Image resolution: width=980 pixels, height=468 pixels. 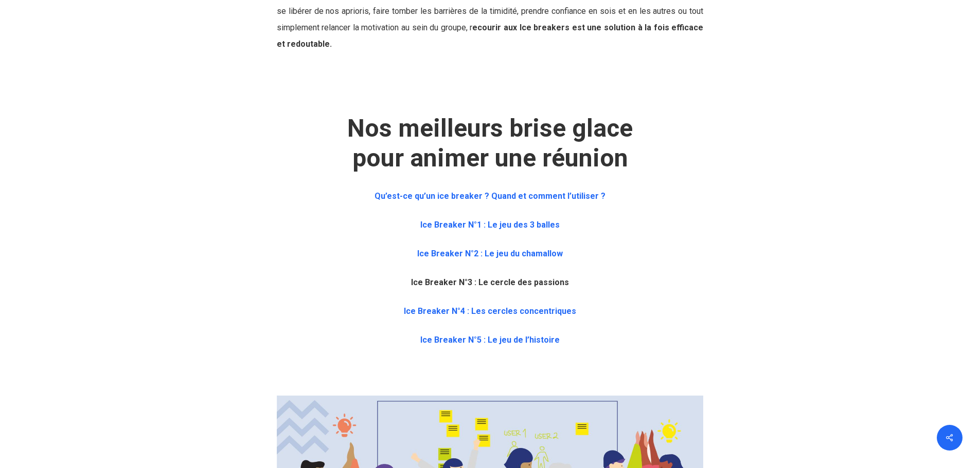 I want to click on a: Ice Breaker N°1 : Le jeu des 3 balles, so click(x=489, y=224).